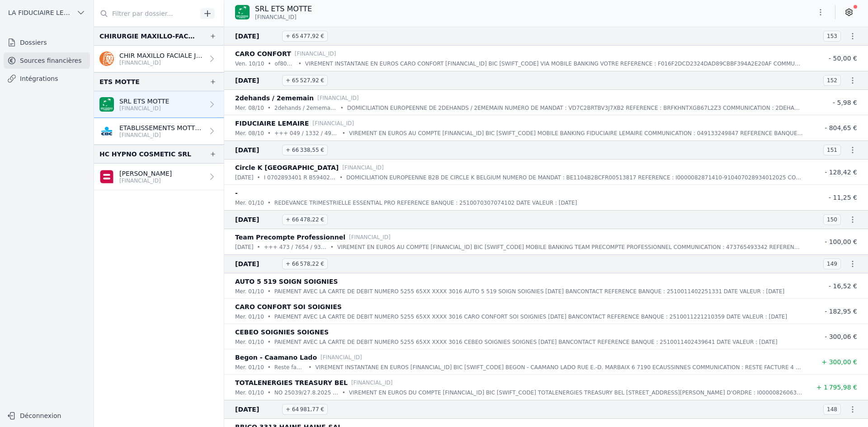 This screenshot has height=427, width=868. What do you see at coordinates (120, 82) in the screenshot?
I see `div: ETS MOTTE` at bounding box center [120, 82].